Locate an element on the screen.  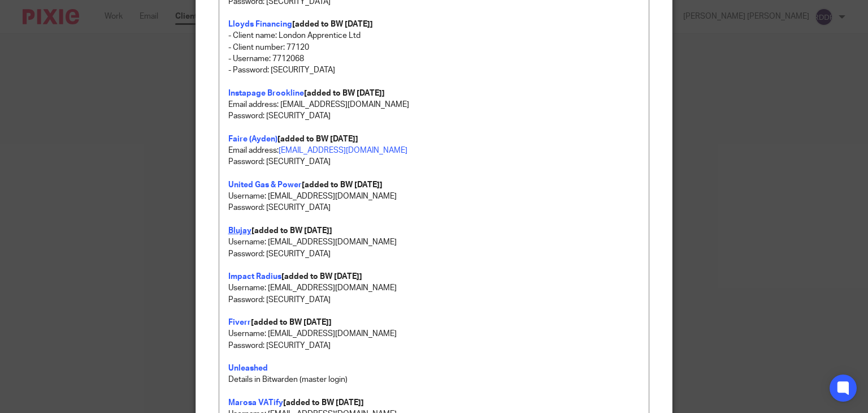
strong: Faire (Ayden) is located at coordinates (253, 139).